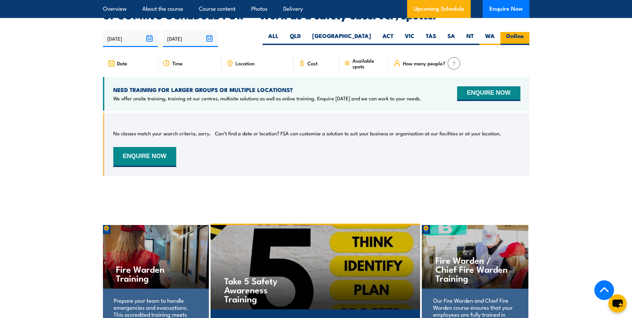 This screenshot has height=318, width=632. What do you see at coordinates (313, 63) in the screenshot?
I see `span: Cost` at bounding box center [313, 63].